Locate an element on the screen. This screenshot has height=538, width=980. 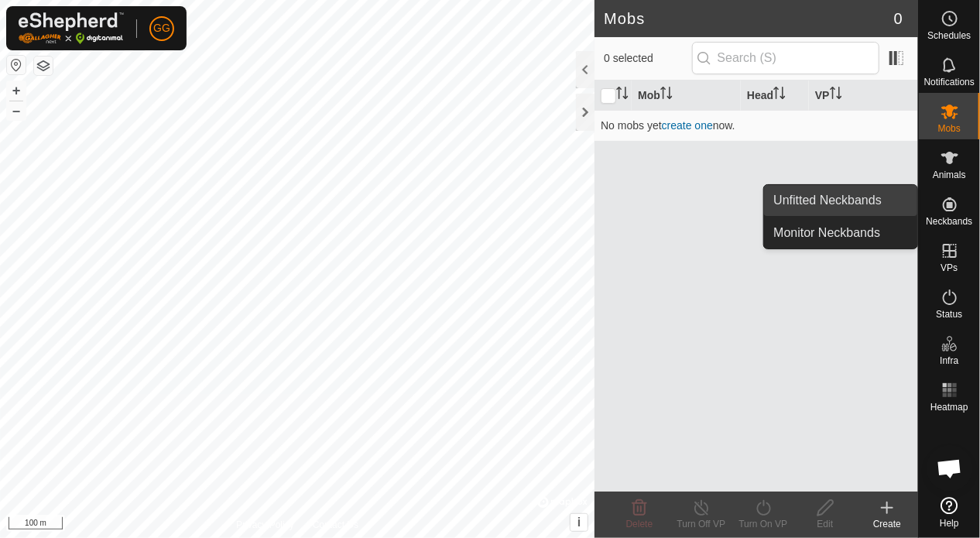
span: GG is located at coordinates (162, 28).